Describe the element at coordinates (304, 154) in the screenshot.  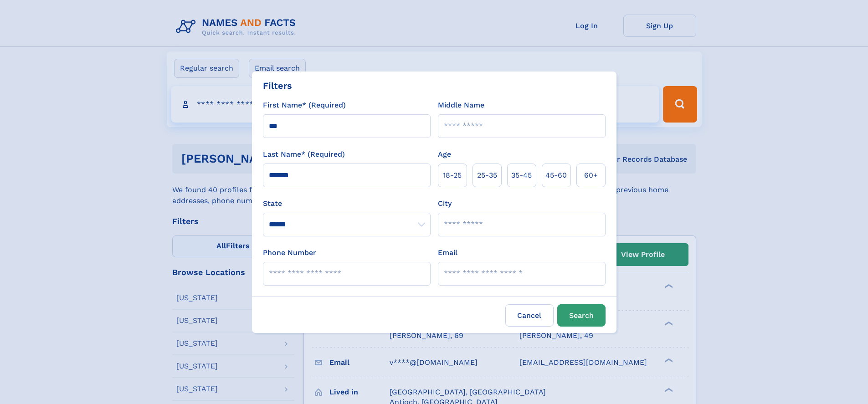
I see `label: Last Name* (Required)` at that location.